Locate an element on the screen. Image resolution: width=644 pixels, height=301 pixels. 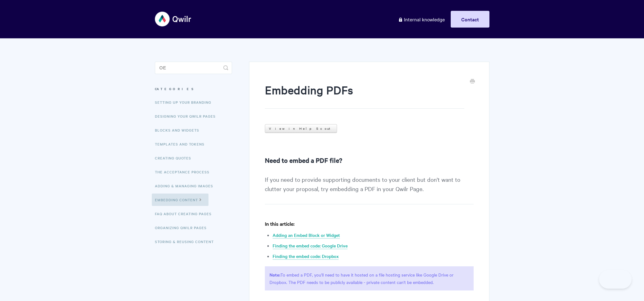
a: Adding an Embed Block or Widget is located at coordinates (306, 235).